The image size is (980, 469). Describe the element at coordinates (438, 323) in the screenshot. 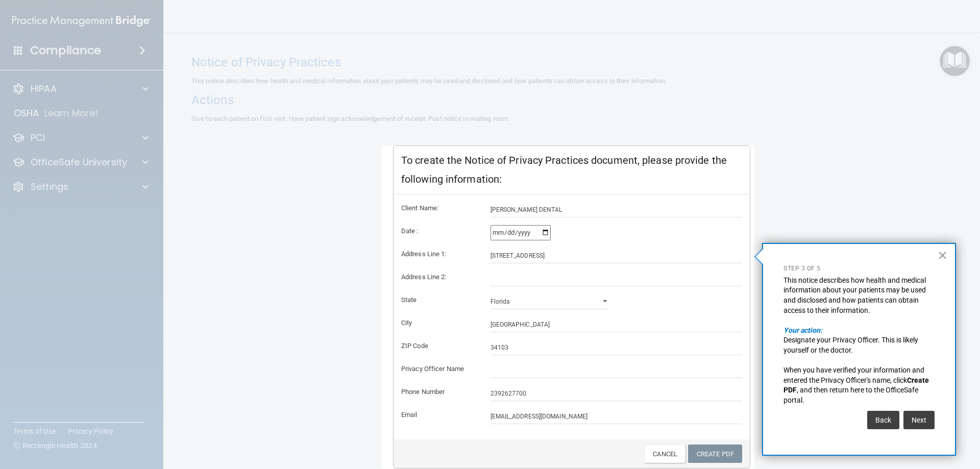

I see `label: City` at that location.